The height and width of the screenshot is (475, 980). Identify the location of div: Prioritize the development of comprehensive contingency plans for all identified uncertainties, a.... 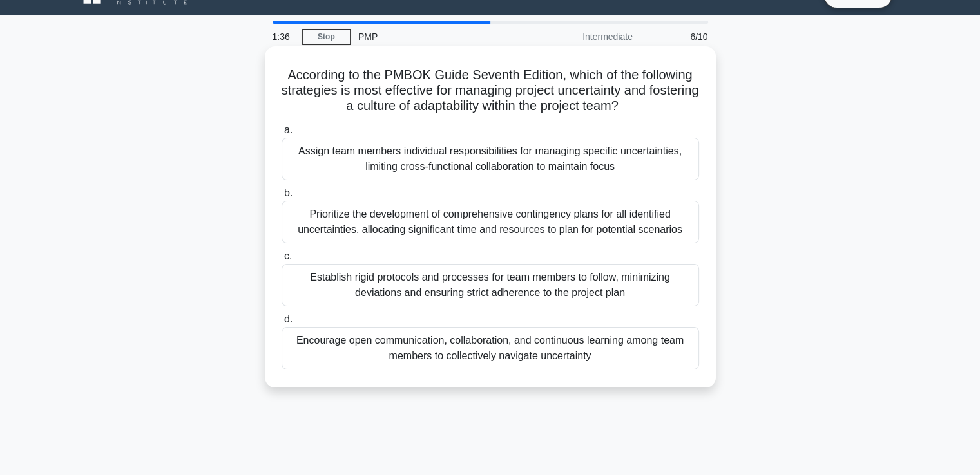
(490, 222).